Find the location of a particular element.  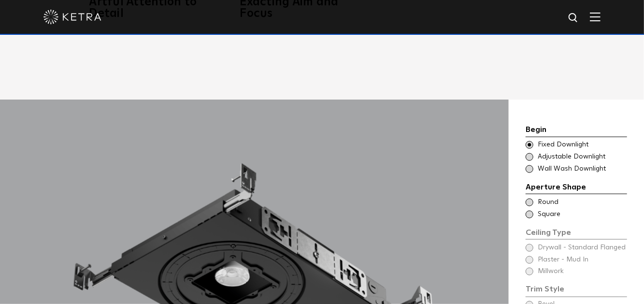

span: Wall Wash Downlight is located at coordinates (582, 169).